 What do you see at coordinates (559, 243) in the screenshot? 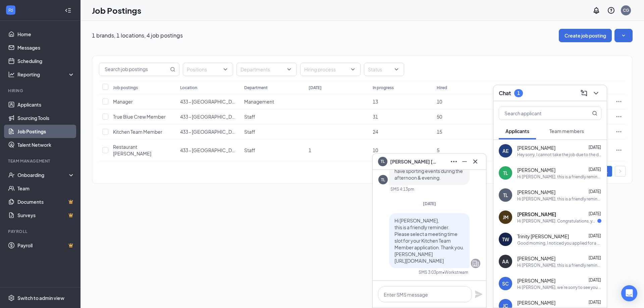
I see `div: Good morning, I noticed you applied for a manager position. At this time, we don’t have any manag...` at bounding box center [559, 243].